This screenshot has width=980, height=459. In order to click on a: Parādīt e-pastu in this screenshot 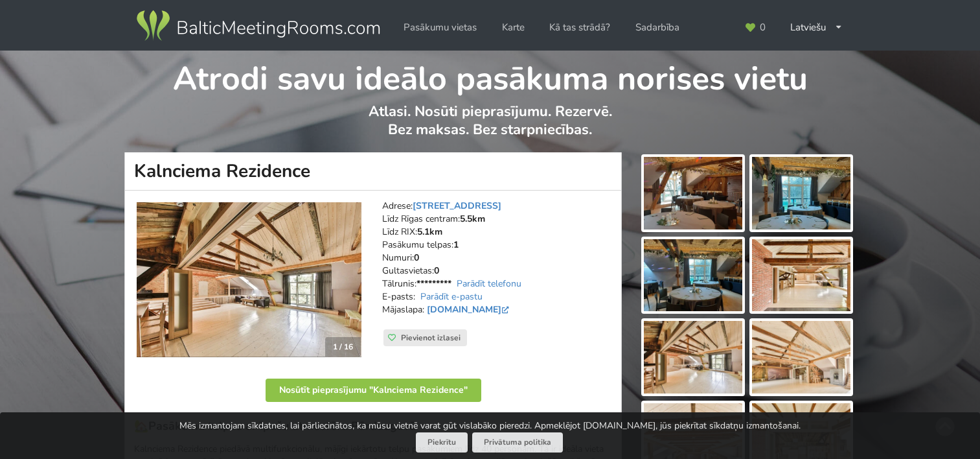, I will do `click(452, 296)`.